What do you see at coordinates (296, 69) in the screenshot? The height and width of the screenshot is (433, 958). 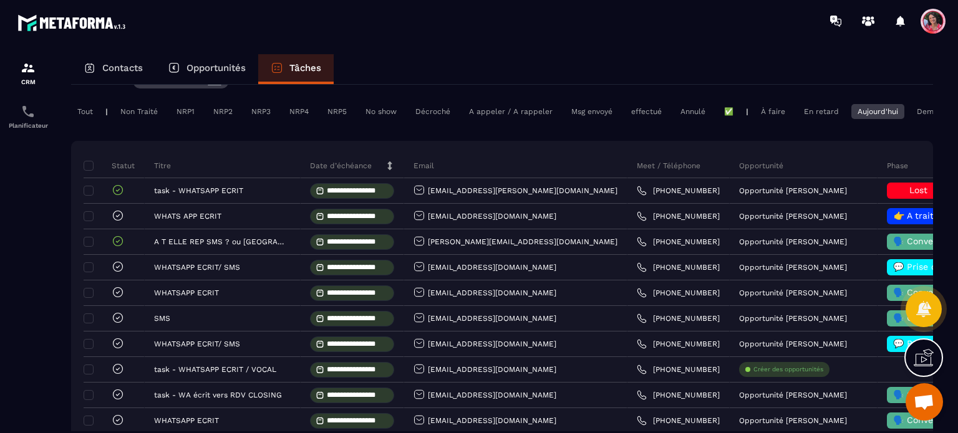 I see `a: Tâches` at bounding box center [296, 69].